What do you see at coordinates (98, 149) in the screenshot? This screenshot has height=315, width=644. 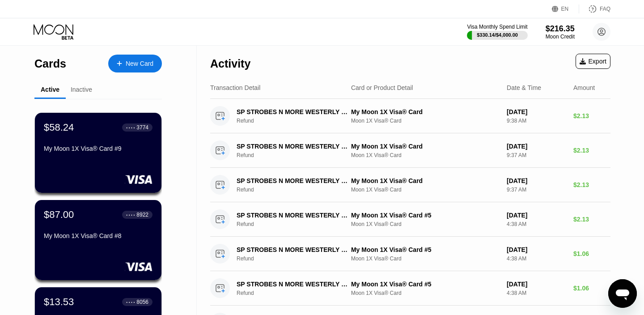 I see `div: My Moon 1X Visa® Card #9` at bounding box center [98, 149].